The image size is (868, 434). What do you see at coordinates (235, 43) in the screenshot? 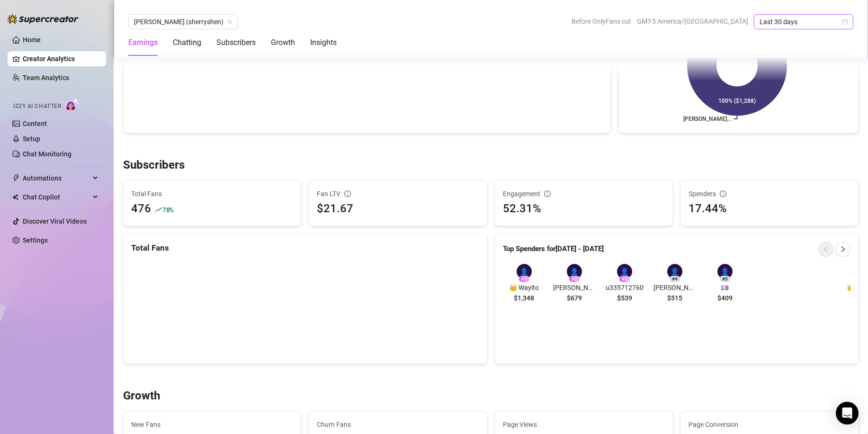
I see `div: Subscribers` at bounding box center [235, 43].